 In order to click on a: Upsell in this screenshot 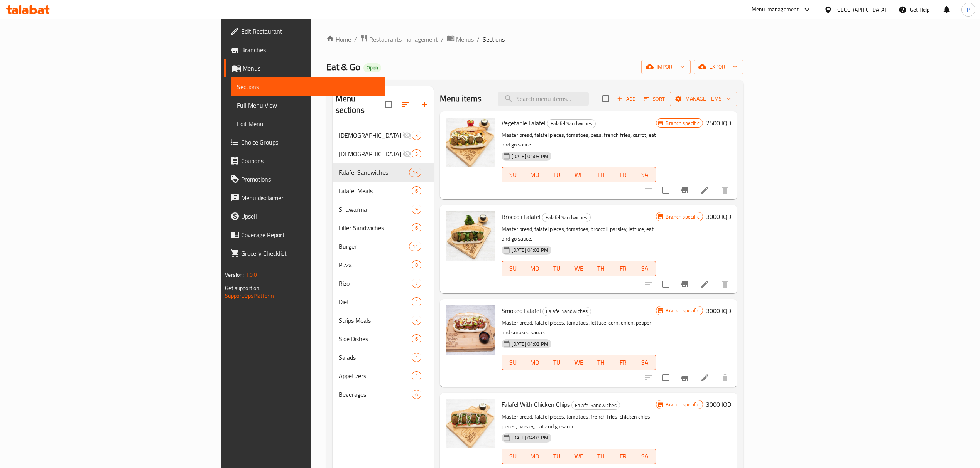, I will do `click(305, 216)`.